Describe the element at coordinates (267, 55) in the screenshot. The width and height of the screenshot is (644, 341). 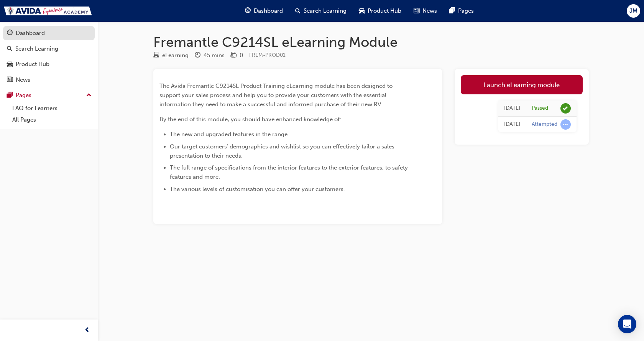
I see `span: Learning resource code` at that location.